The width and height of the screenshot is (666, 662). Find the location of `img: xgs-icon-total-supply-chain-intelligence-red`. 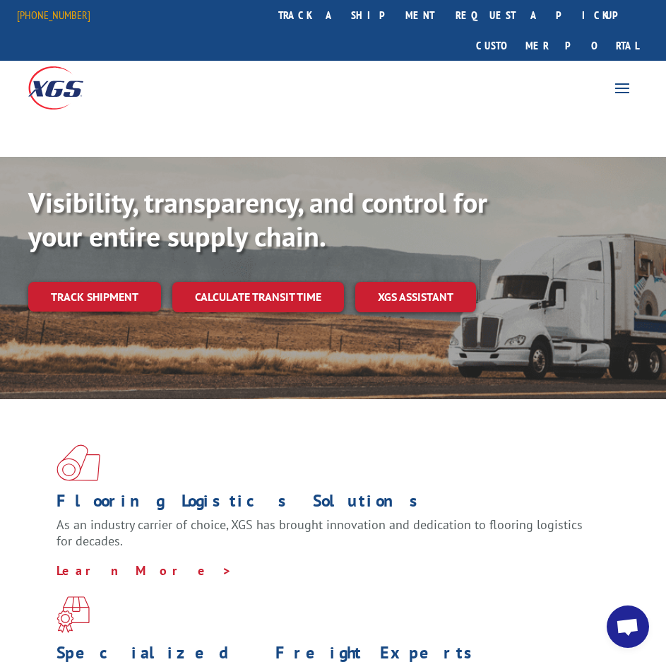

img: xgs-icon-total-supply-chain-intelligence-red is located at coordinates (78, 463).